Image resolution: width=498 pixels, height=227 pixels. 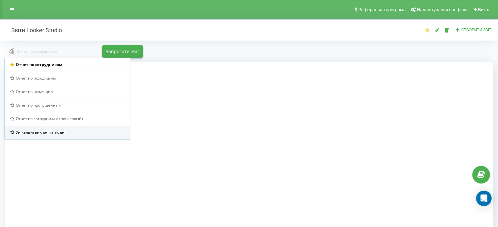 What do you see at coordinates (473, 30) in the screenshot?
I see `button: Створити звіт` at bounding box center [473, 30].